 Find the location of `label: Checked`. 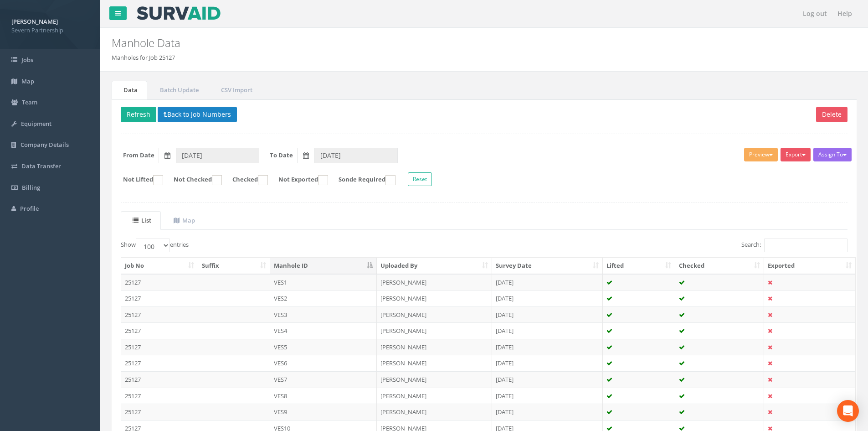

label: Checked is located at coordinates (245, 180).